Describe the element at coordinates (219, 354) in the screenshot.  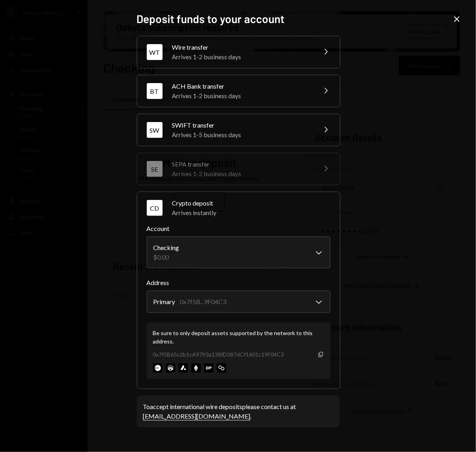
I see `div: 0x7f5B65c2b1cA9793a138fD387dCf1601c19F04C3` at that location.